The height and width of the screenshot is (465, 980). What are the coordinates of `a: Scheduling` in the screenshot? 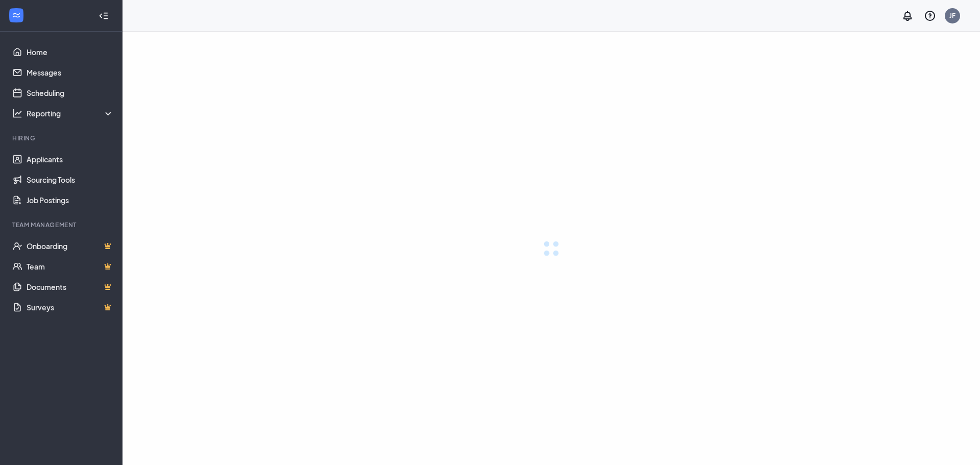 It's located at (70, 93).